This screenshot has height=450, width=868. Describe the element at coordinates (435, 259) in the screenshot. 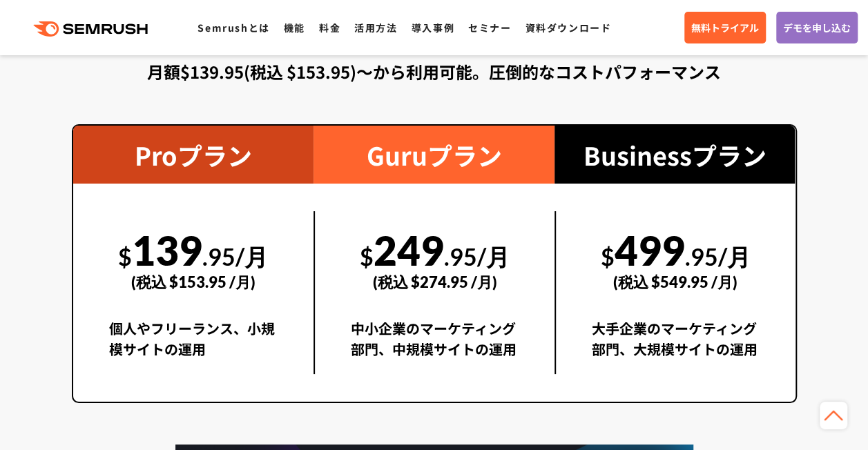

I see `div: 249` at that location.